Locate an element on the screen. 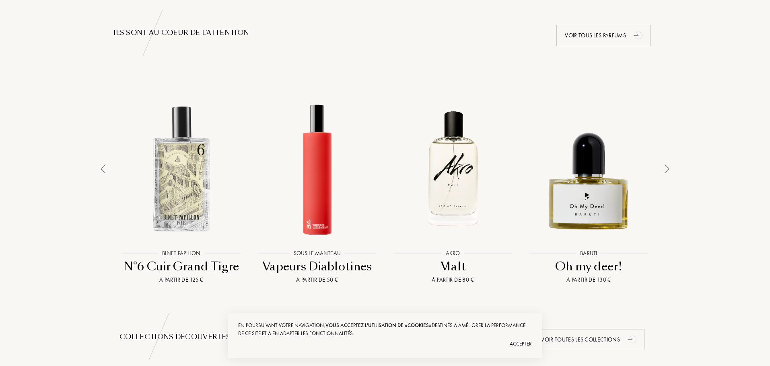  div: Malt is located at coordinates (453, 267).